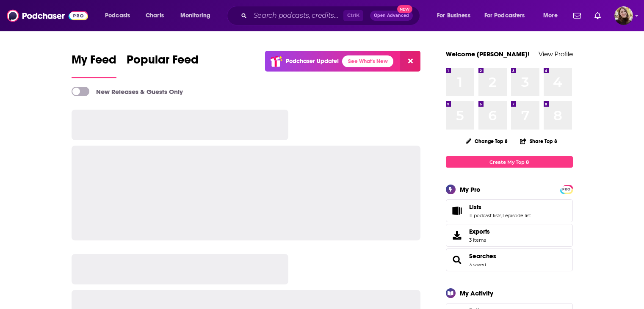 The height and width of the screenshot is (309, 644). I want to click on span: Monitoring, so click(195, 15).